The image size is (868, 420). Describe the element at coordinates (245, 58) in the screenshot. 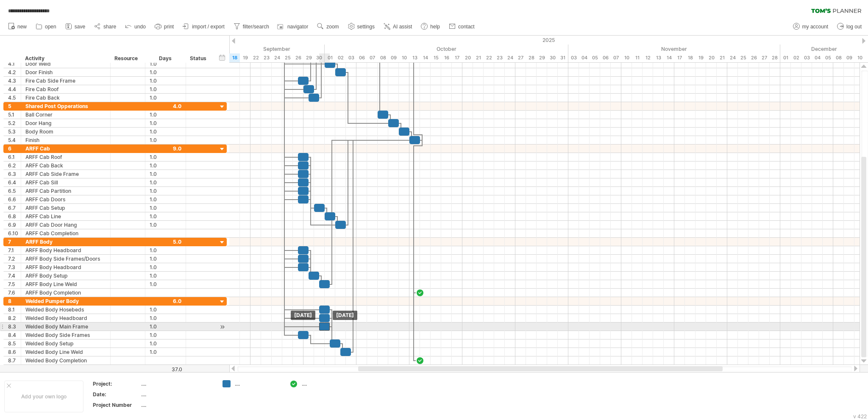

I see `div: Friday, 19 September 2025` at that location.